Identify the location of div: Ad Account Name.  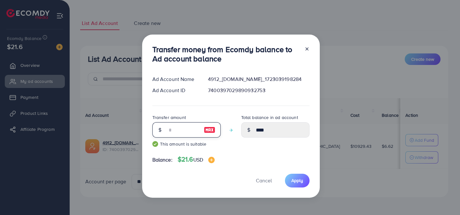
(175, 79).